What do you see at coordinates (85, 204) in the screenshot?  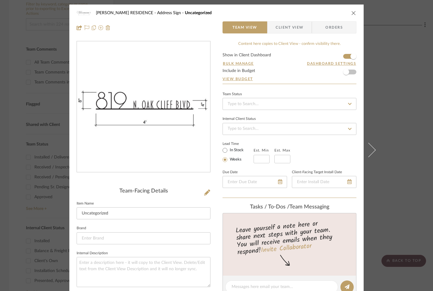 I see `label: Item Name` at bounding box center [85, 204].